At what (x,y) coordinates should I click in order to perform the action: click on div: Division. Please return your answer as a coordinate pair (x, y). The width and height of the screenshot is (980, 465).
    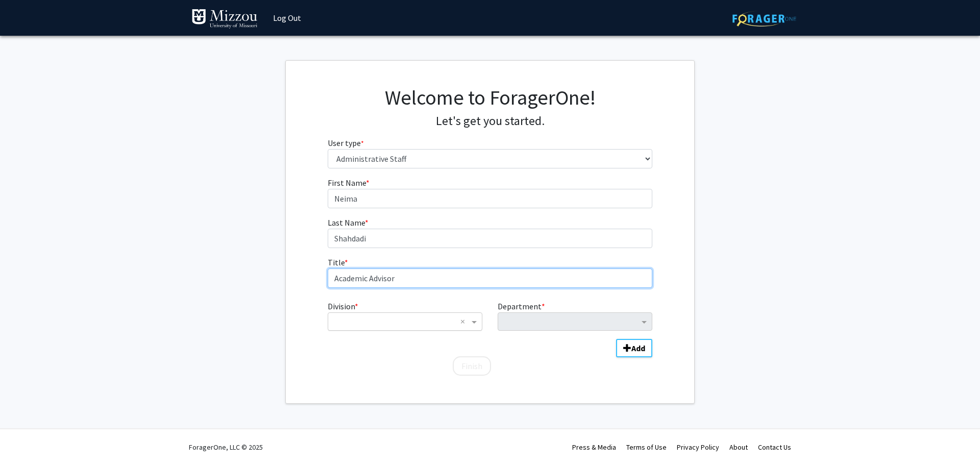
    Looking at the image, I should click on (405, 315).